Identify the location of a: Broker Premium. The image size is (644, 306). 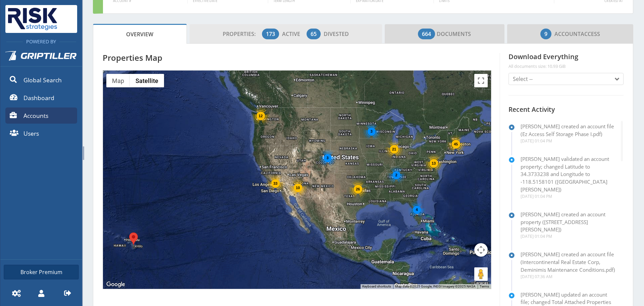
(41, 272).